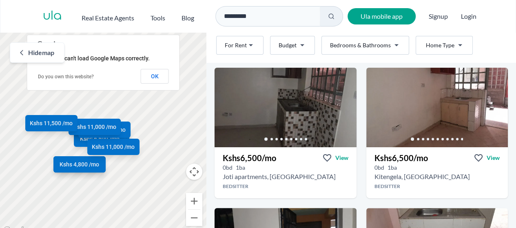 The height and width of the screenshot is (228, 516). Describe the element at coordinates (438, 16) in the screenshot. I see `span: Signup` at that location.